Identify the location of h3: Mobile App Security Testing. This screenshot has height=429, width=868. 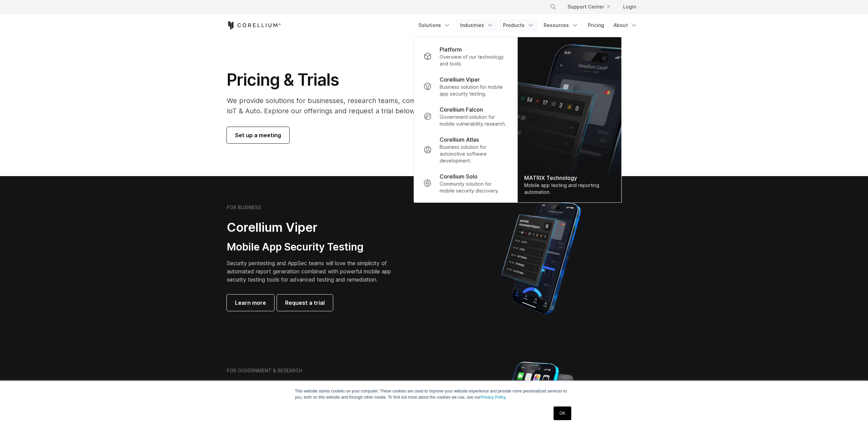
(314, 247).